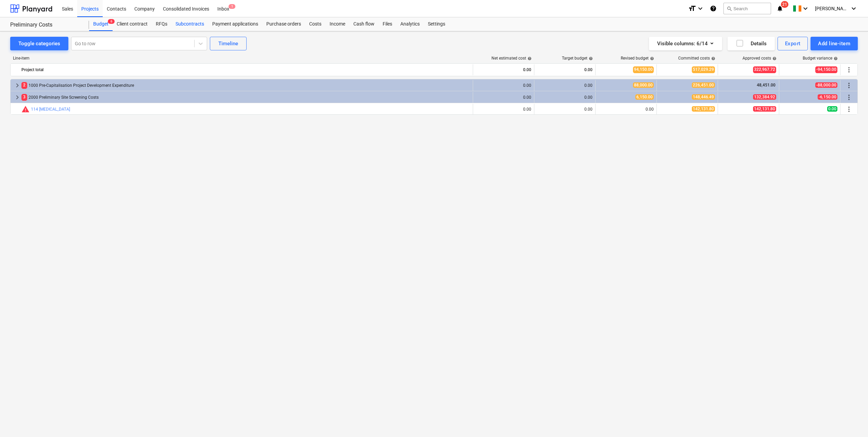 The image size is (868, 437). Describe the element at coordinates (685, 43) in the screenshot. I see `button: Visible columns:6/14` at that location.